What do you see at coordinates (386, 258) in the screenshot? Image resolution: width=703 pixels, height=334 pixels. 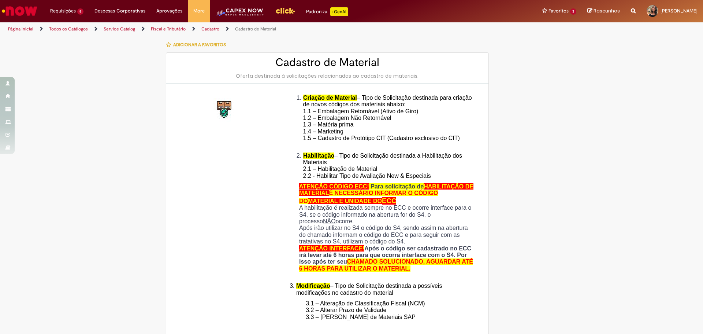 I see `strong: Após o código ser cadastrado no ECC irá levar até 6 horas para que ocorra interface com o S4. Por...` at bounding box center [386, 258].